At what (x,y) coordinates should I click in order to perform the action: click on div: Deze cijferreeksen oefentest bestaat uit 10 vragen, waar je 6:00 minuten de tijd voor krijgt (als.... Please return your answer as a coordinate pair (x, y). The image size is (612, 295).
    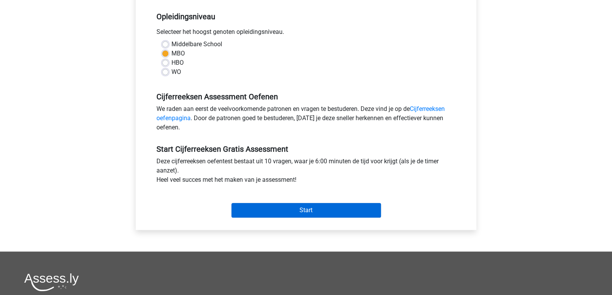
    Looking at the image, I should click on (306, 172).